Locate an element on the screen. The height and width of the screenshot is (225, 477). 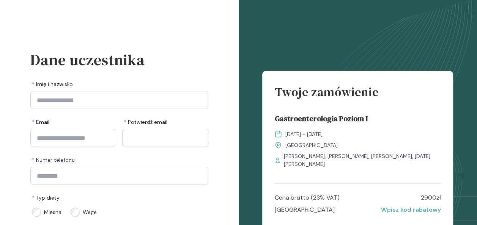
input: Email is located at coordinates (73, 138).